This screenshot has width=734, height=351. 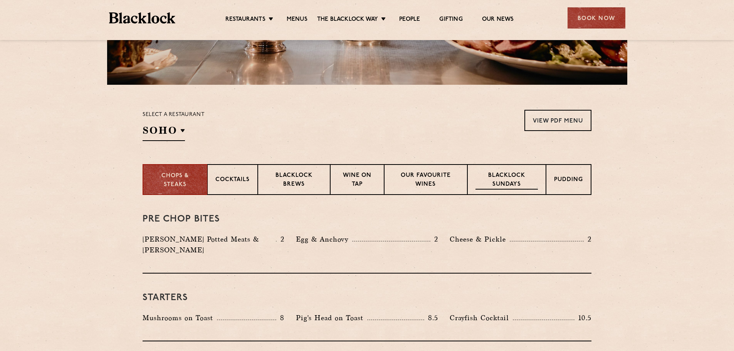 I want to click on a: Restaurants, so click(x=245, y=20).